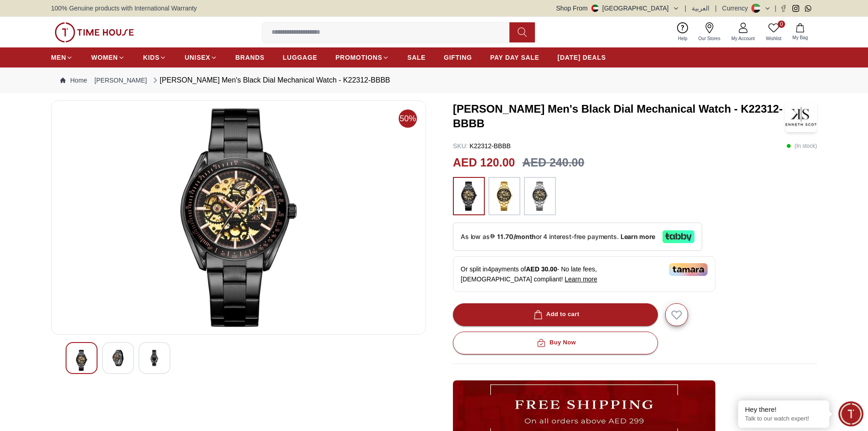 This screenshot has height=431, width=868. I want to click on span: SALE, so click(416, 57).